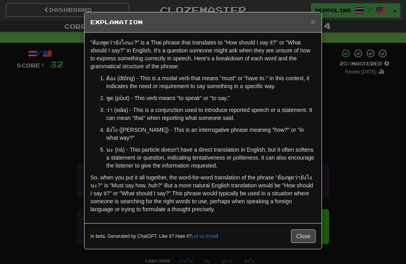 This screenshot has width=406, height=264. Describe the element at coordinates (203, 54) in the screenshot. I see `p: "ต้องพูดว่ายังไงนะ?" is a Thai phrase that translates to "How should I say it?" or "What should I...` at that location.